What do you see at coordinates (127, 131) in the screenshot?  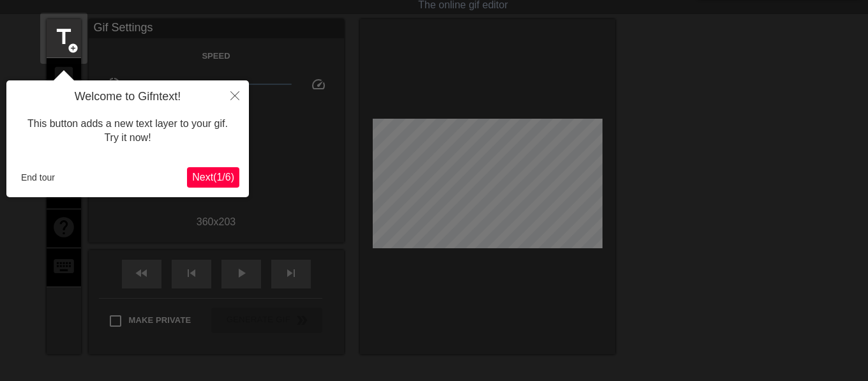 I see `div: This button adds a new text layer to your gif. Try it now!` at bounding box center [127, 131].